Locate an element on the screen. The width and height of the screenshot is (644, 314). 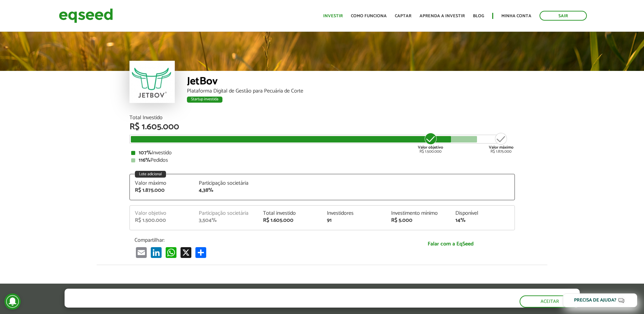
p: Ao clicar em "aceitar", você aceita nossa . is located at coordinates (187, 304).